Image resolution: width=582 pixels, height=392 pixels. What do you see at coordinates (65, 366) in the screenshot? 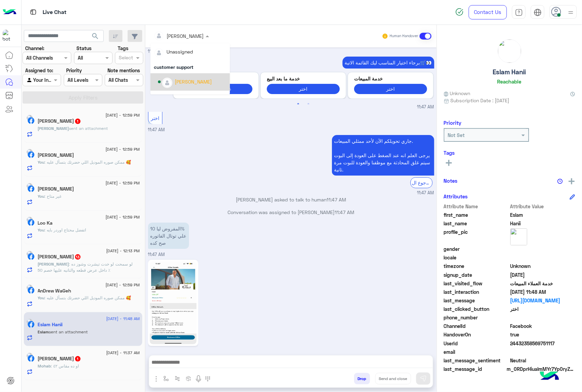
I see `span: او ده مقاس ٤٢` at bounding box center [65, 366].